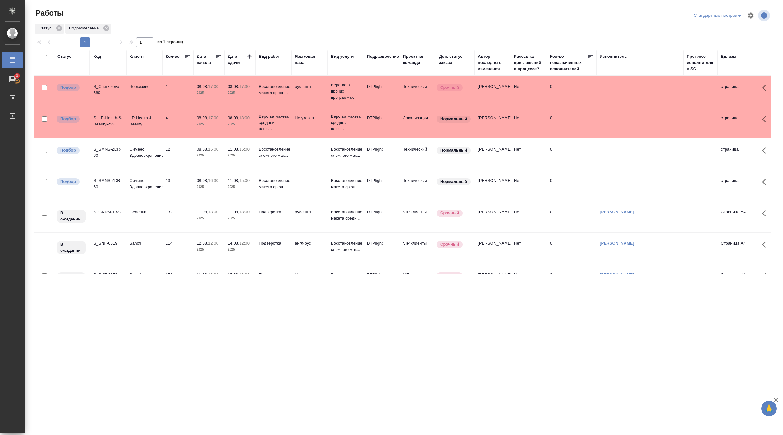 This screenshot has height=435, width=783. I want to click on td: 12, so click(178, 154).